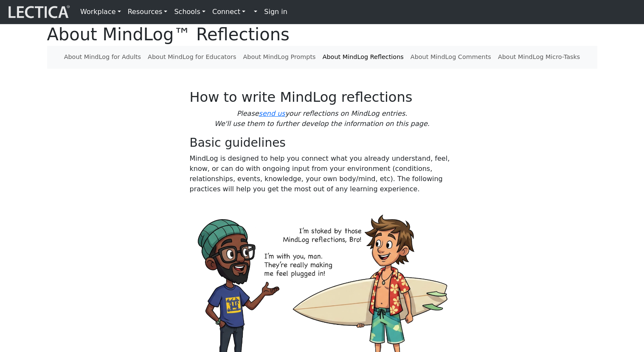 This screenshot has height=352, width=644. Describe the element at coordinates (148, 12) in the screenshot. I see `a: Resources` at that location.